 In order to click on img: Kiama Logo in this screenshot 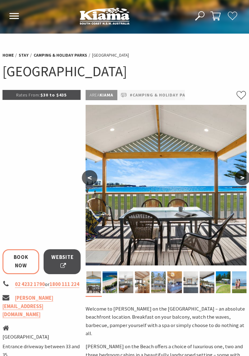, I will do `click(105, 16)`.